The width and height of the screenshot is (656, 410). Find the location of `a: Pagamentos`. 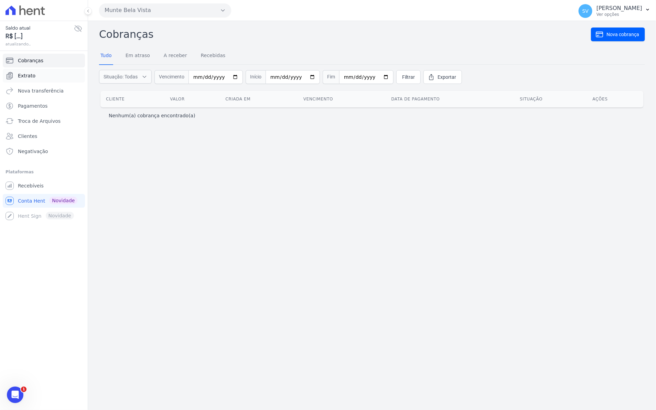

a: Pagamentos is located at coordinates (44, 106).